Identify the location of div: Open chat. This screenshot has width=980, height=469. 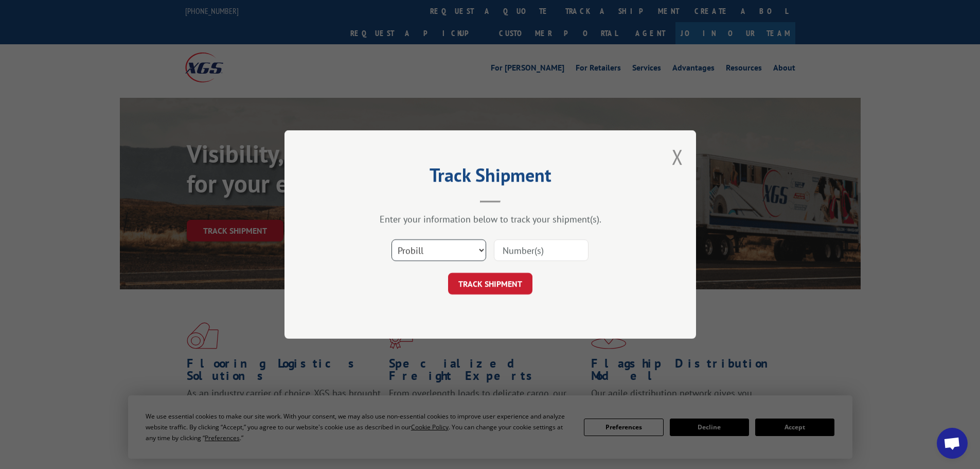
(952, 443).